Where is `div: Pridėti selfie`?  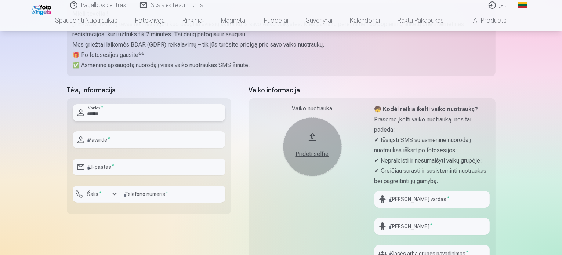 div: Pridėti selfie is located at coordinates (312, 154).